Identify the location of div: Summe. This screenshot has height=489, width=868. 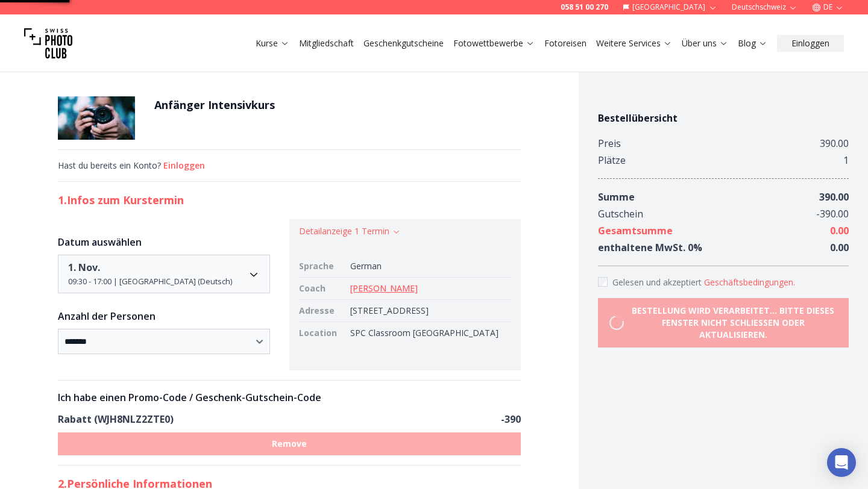
(616, 197).